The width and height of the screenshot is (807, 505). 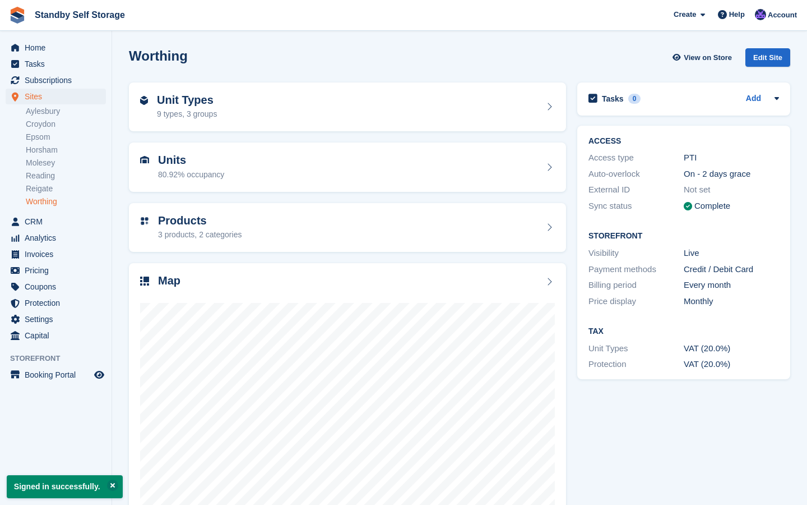 What do you see at coordinates (732, 158) in the screenshot?
I see `div: PTI` at bounding box center [732, 158].